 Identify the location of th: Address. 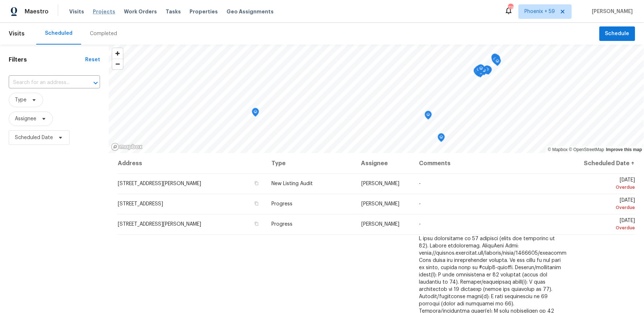
(191, 163).